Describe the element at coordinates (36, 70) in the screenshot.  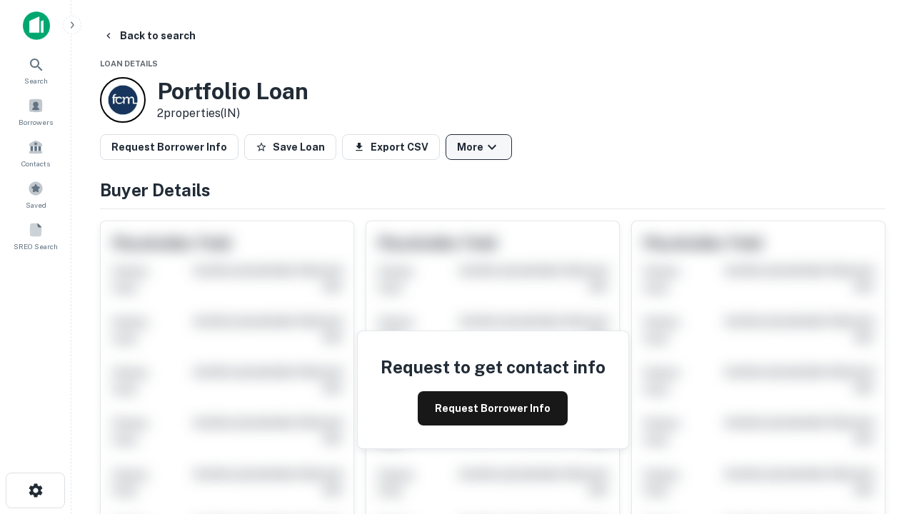
I see `a: Search` at that location.